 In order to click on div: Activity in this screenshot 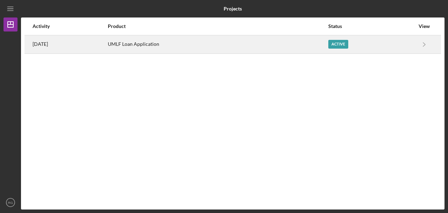, I will do `click(70, 26)`.